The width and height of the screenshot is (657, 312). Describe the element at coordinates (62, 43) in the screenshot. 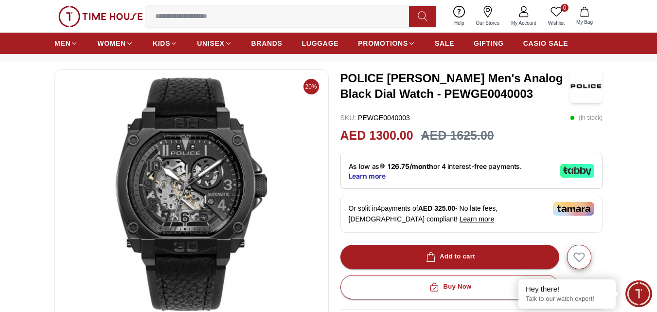

I see `span: MEN` at that location.